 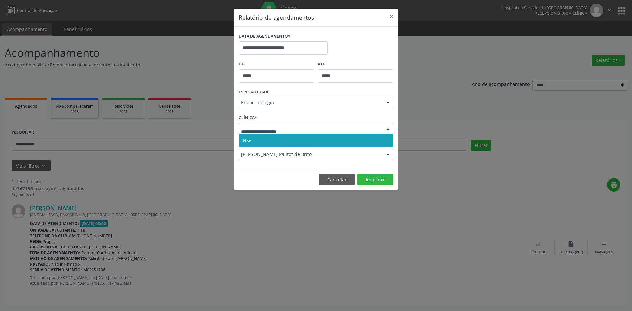 What do you see at coordinates (276, 17) in the screenshot?
I see `h5: Relatório de agendamentos` at bounding box center [276, 17].